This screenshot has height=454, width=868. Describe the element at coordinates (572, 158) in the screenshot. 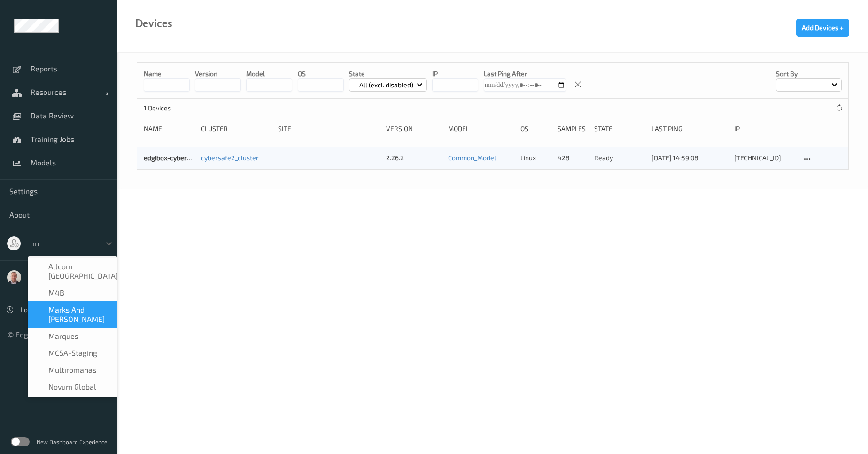

I see `div: 428` at that location.